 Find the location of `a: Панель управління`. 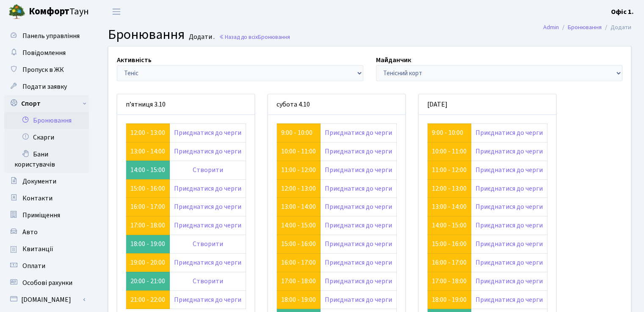

a: Панель управління is located at coordinates (47, 36).